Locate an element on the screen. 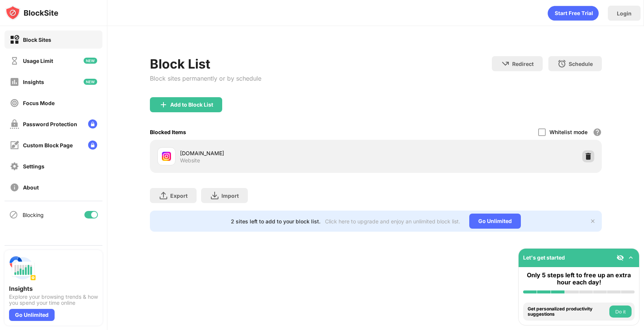 Image resolution: width=644 pixels, height=330 pixels. div: Custom Block Page is located at coordinates (48, 145).